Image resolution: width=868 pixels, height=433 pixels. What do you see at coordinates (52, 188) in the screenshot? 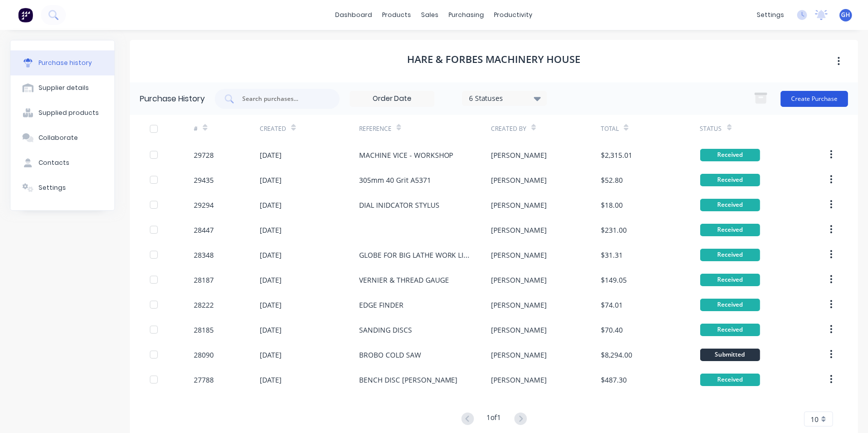
I see `div: Settings` at bounding box center [52, 188].